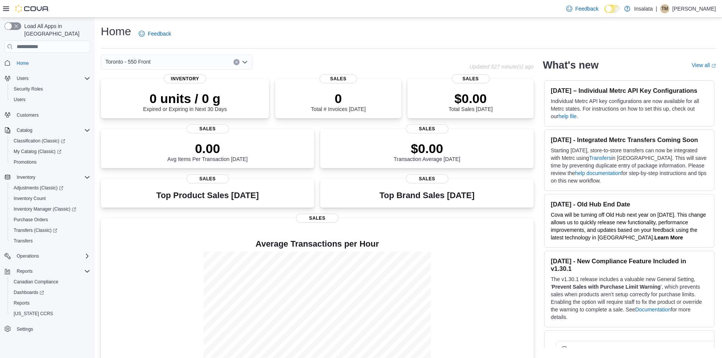 This screenshot has width=722, height=358. Describe the element at coordinates (245, 62) in the screenshot. I see `button: Open list of options` at that location.